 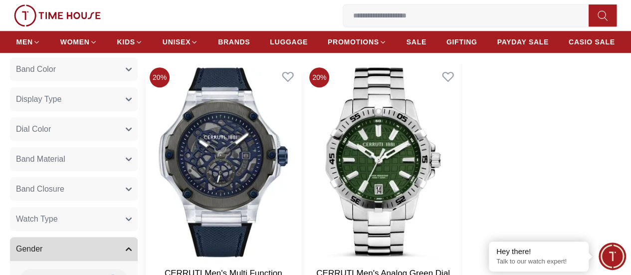 I want to click on a: UNISEX, so click(x=180, y=42).